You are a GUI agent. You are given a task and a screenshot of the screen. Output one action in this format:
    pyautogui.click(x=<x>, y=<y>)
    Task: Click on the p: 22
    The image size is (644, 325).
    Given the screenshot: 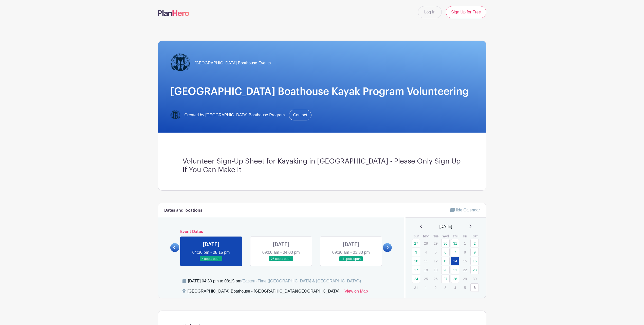 What is the action you would take?
    pyautogui.click(x=464, y=269)
    